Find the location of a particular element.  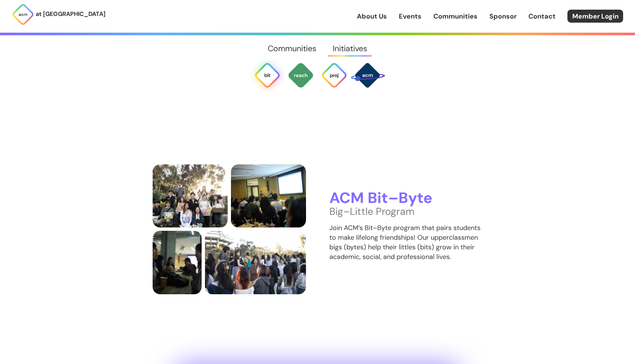

a: About Us is located at coordinates (372, 16).